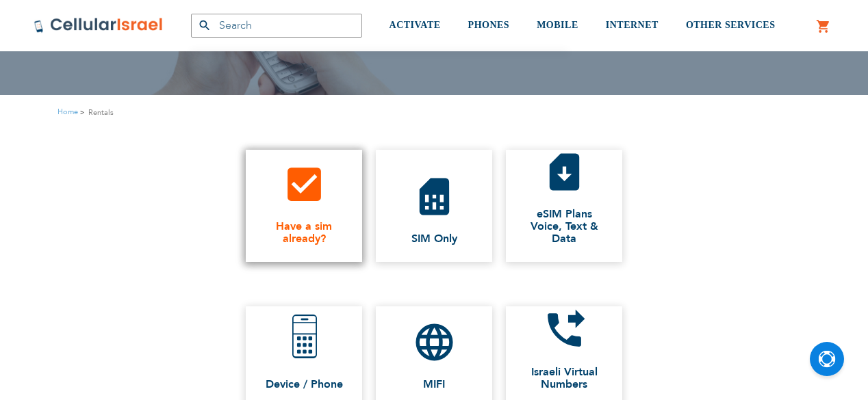  I want to click on i: sim_card, so click(434, 197).